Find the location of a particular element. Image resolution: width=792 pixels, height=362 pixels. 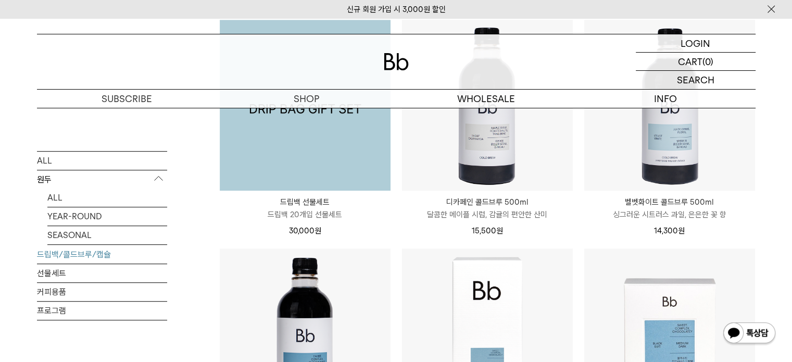

a: YEAR-ROUND is located at coordinates (107, 216).